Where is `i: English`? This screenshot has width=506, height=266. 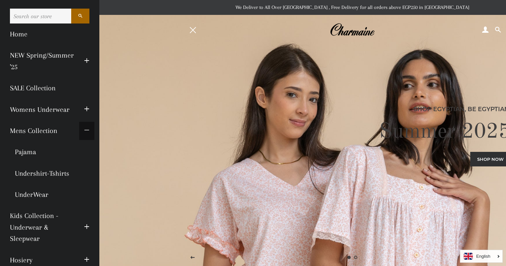
i: English is located at coordinates (483, 256).